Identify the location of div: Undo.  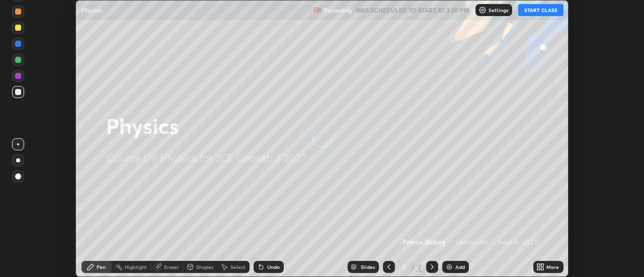
(273, 267).